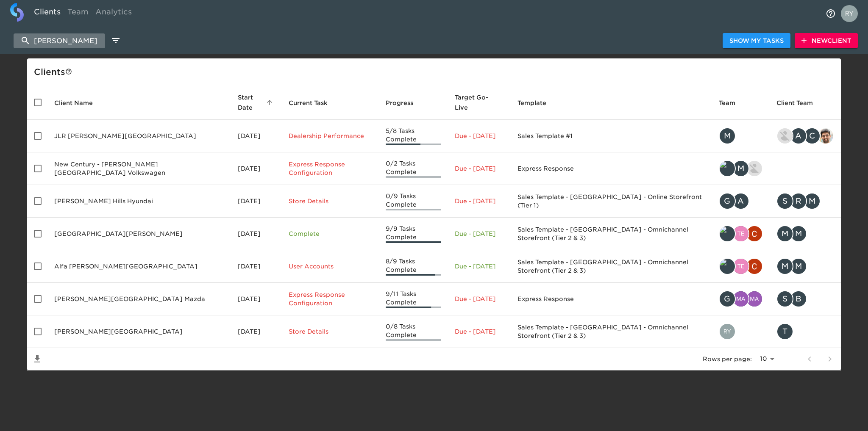 The height and width of the screenshot is (431, 868). What do you see at coordinates (798, 299) in the screenshot?
I see `div: B` at bounding box center [798, 299].